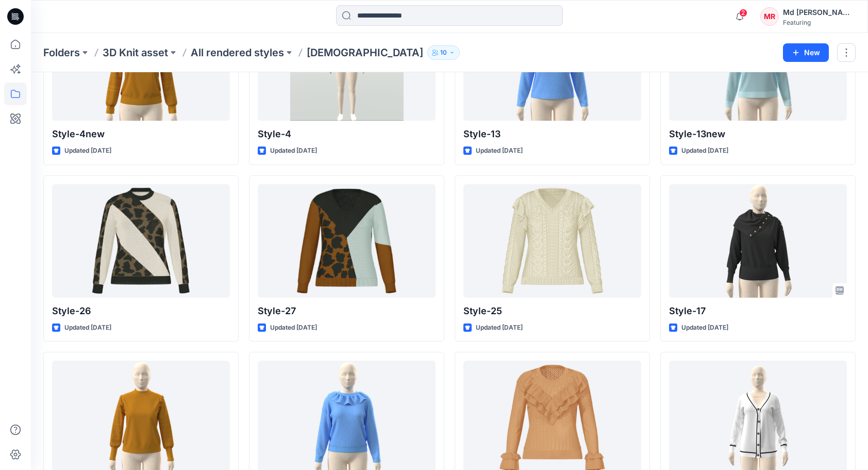  I want to click on p: Style-4, so click(347, 134).